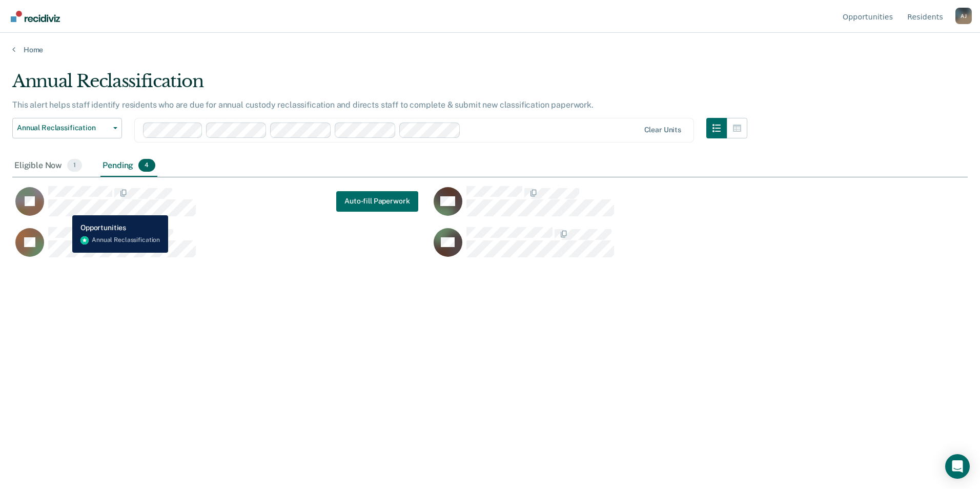 The image size is (980, 489). Describe the element at coordinates (490, 50) in the screenshot. I see `a: Home` at that location.